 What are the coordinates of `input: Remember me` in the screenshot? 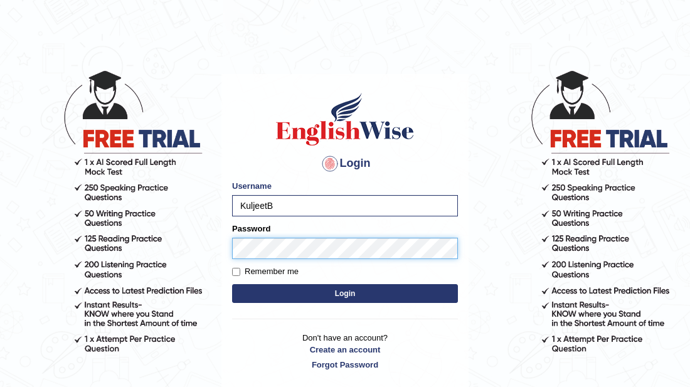 It's located at (236, 272).